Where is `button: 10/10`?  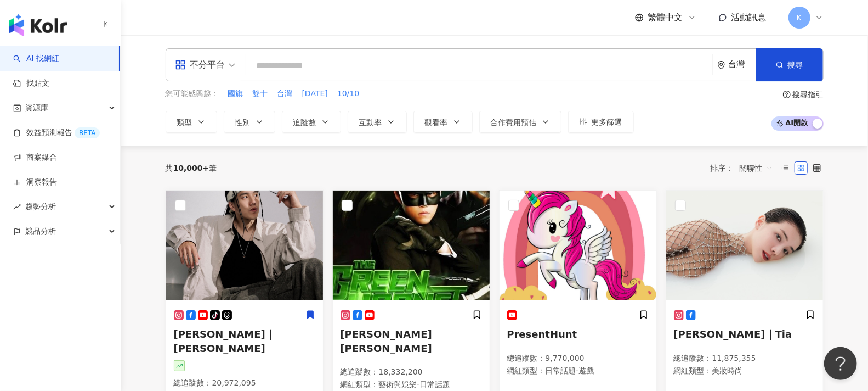
button: 10/10 is located at coordinates (348, 94).